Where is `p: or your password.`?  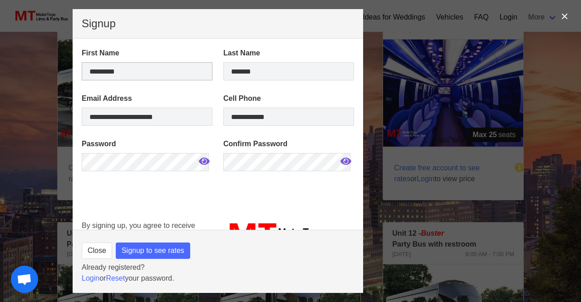 p: or your password. is located at coordinates (218, 278).